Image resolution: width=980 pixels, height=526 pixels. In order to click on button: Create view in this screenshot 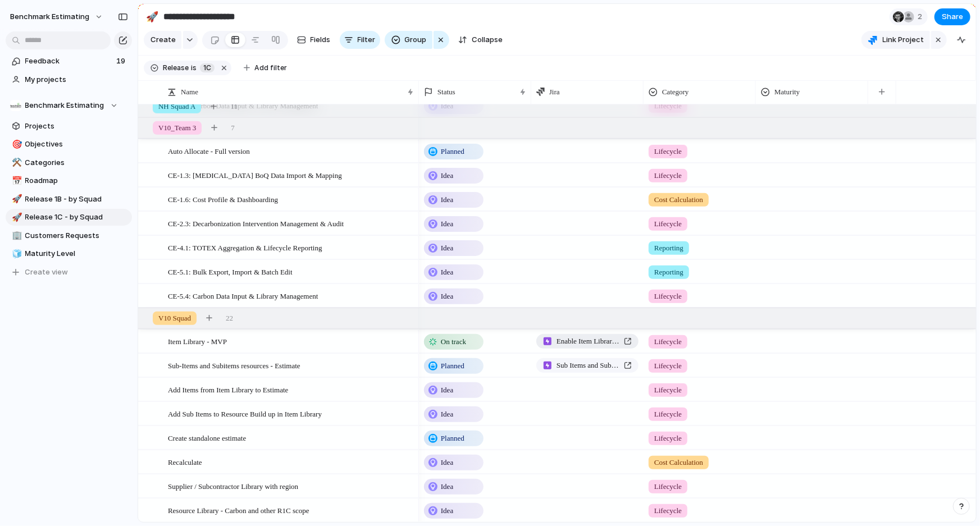, I will do `click(68, 273)`.